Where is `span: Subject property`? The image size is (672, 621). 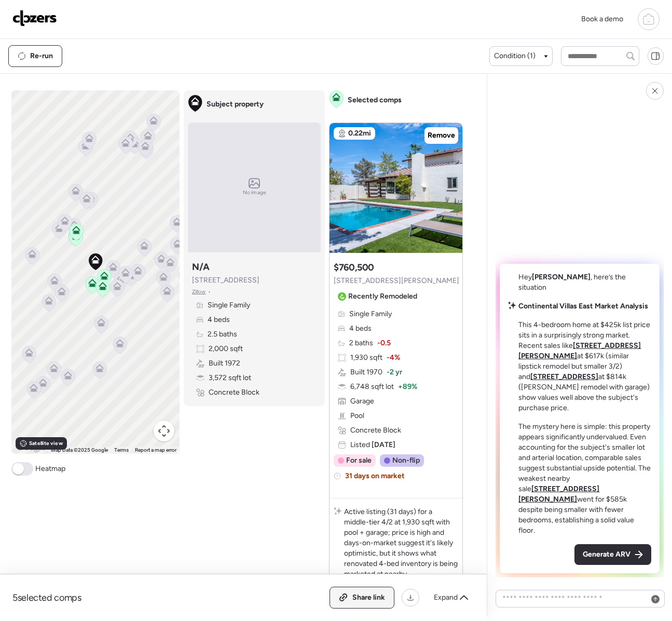 span: Subject property is located at coordinates (235, 104).